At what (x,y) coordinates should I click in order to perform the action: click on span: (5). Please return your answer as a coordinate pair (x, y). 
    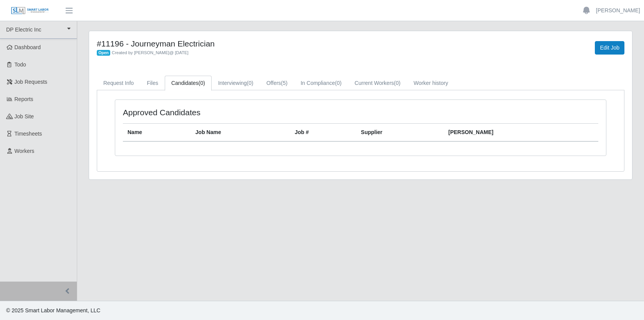
    Looking at the image, I should click on (284, 83).